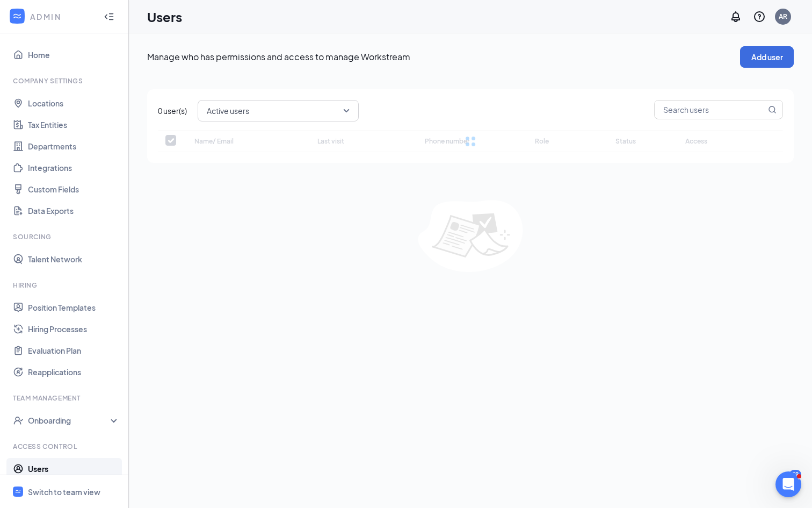 Image resolution: width=812 pixels, height=508 pixels. Describe the element at coordinates (444, 57) in the screenshot. I see `p: Manage who has permissions and access to manage Workstream` at that location.